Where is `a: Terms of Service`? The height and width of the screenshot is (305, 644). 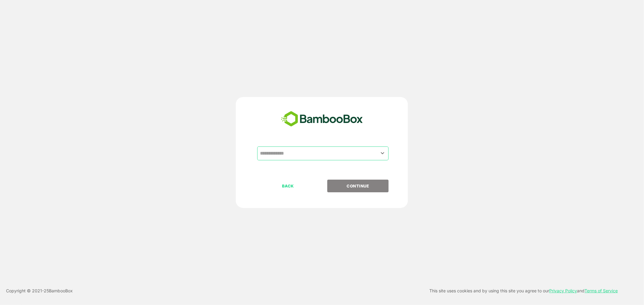
a: Terms of Service is located at coordinates (602, 291).